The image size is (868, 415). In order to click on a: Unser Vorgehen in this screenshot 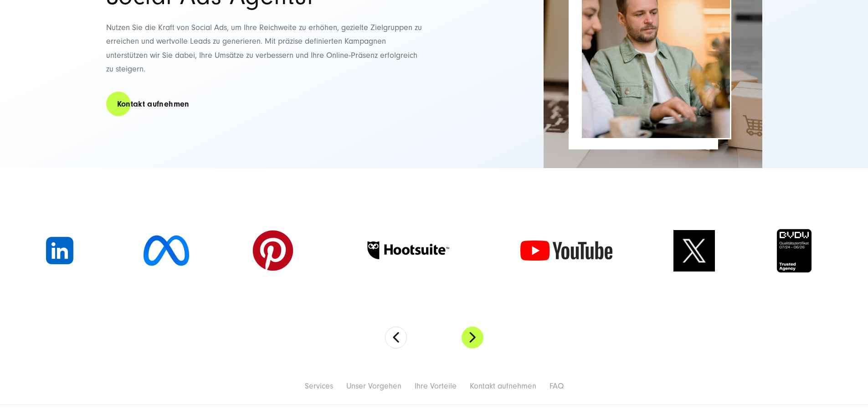, I will do `click(374, 386)`.